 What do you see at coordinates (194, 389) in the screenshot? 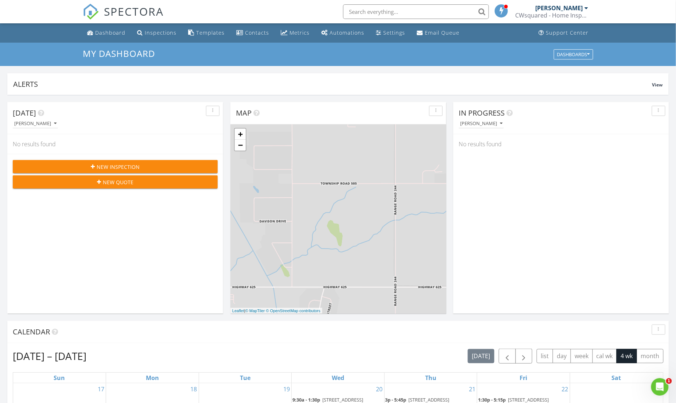
I see `a: Go to August 18, 2025` at bounding box center [194, 389].